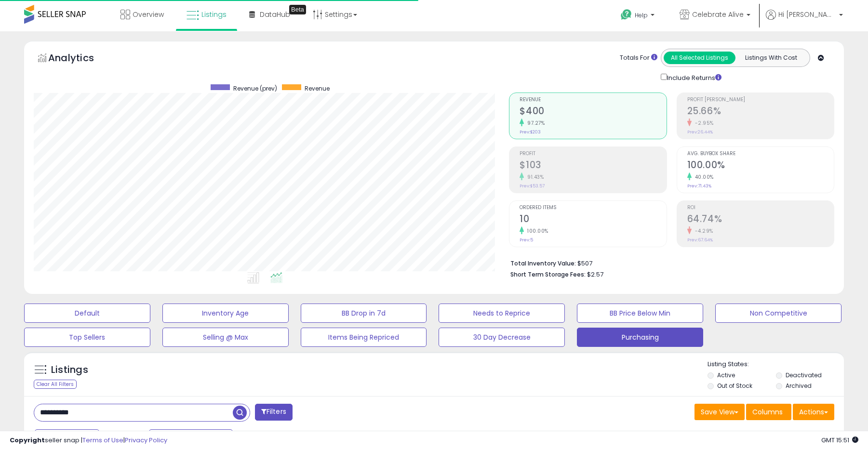 The width and height of the screenshot is (868, 450). I want to click on small: -2.95%, so click(702, 123).